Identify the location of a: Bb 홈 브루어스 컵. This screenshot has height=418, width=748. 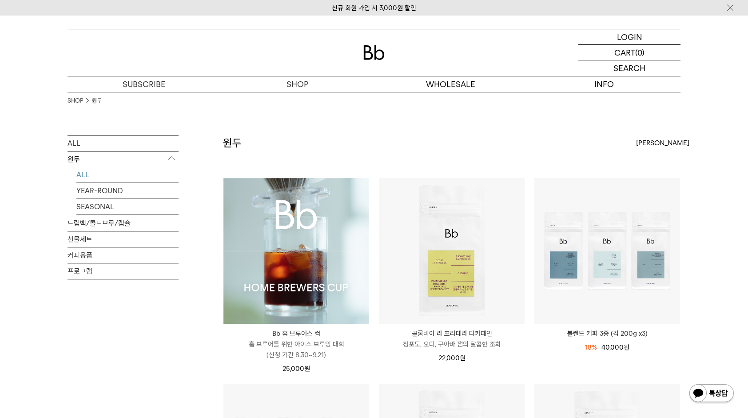
(296, 251).